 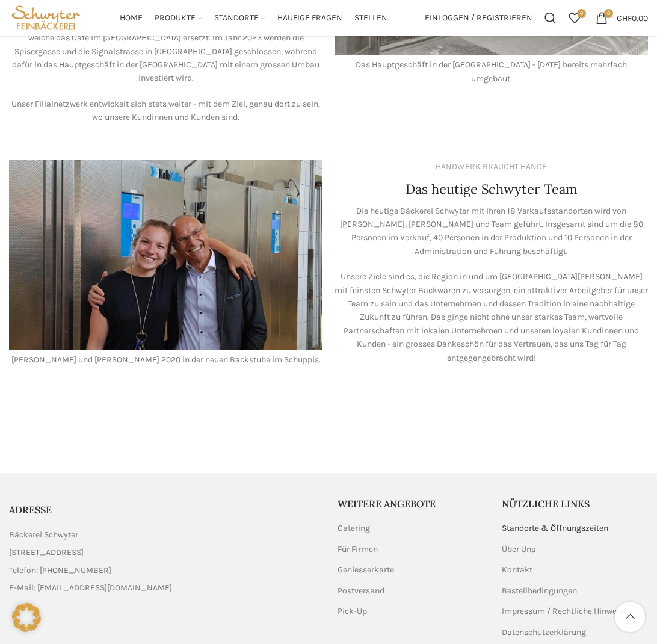 What do you see at coordinates (131, 18) in the screenshot?
I see `a: Home` at bounding box center [131, 18].